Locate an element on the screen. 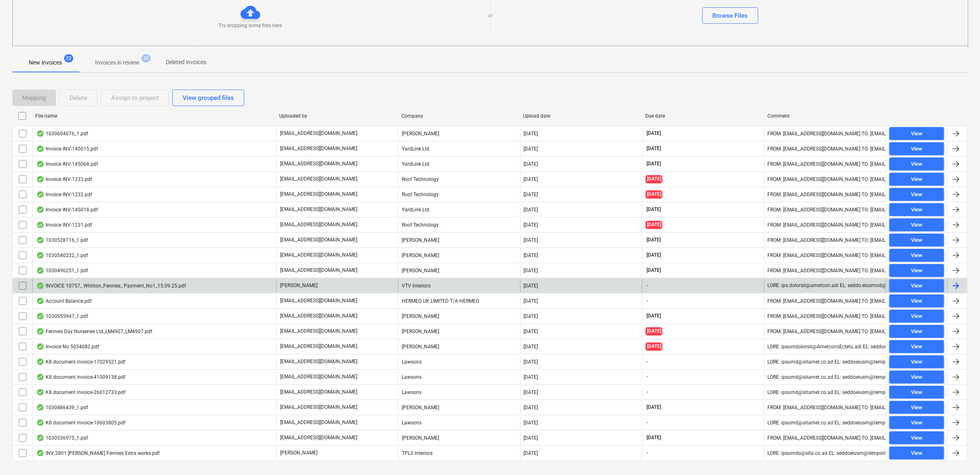 This screenshot has height=475, width=980. div: TPLS Interiors is located at coordinates (459, 453).